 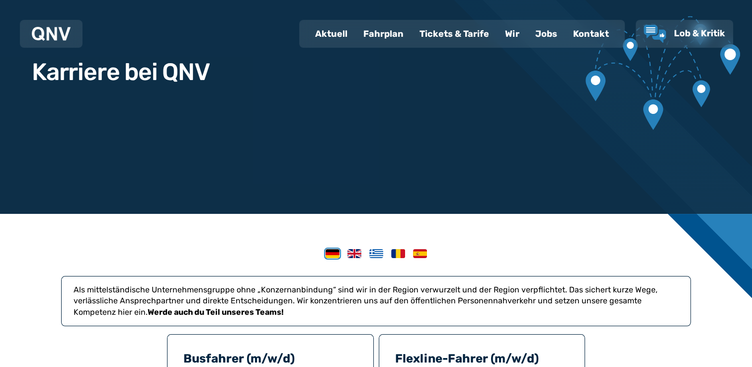 I want to click on span: Lob & Kritik, so click(x=699, y=33).